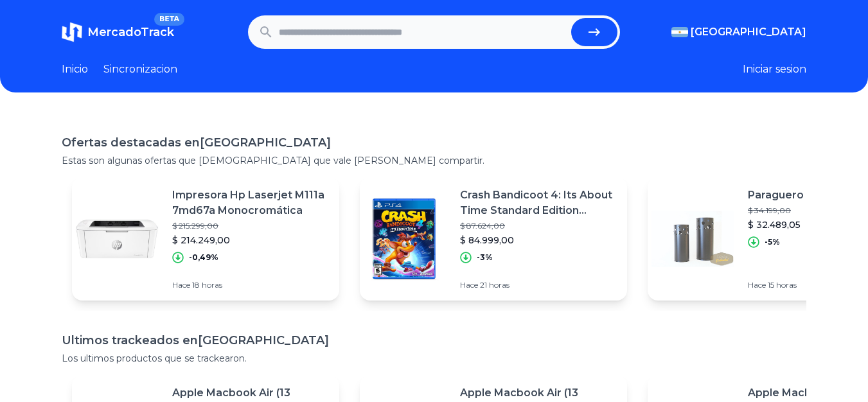 The height and width of the screenshot is (402, 868). Describe the element at coordinates (206, 239) in the screenshot. I see `a: Featured imageImpresora Hp Laserjet M111a 7md67a Monocromática$ 215.299,00$ 214.249,00-0,49%Hace ...` at that location.